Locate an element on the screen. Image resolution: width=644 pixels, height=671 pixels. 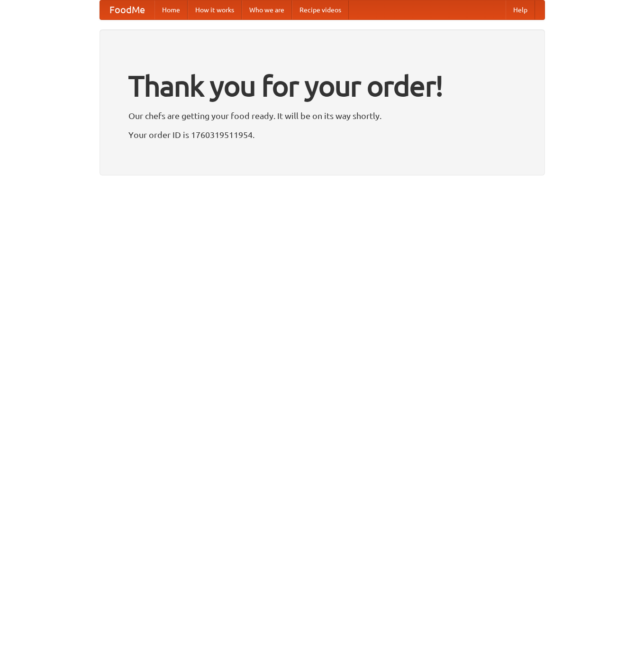
a: FoodMe is located at coordinates (127, 10).